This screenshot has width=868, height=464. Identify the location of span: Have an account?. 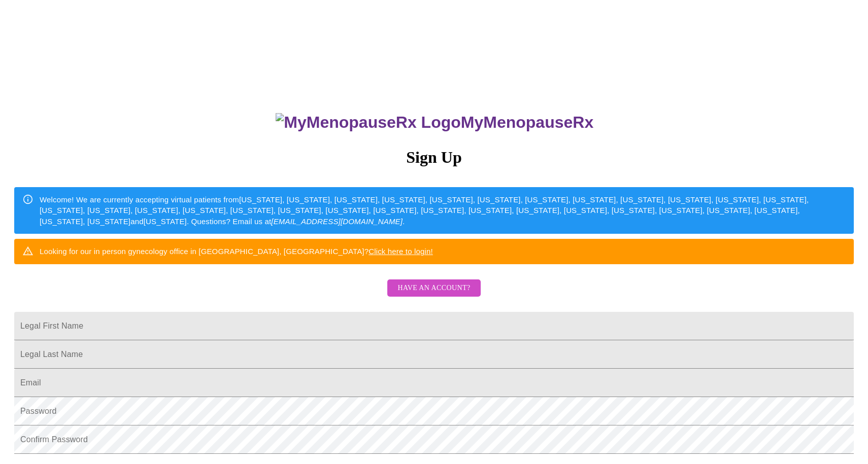
(433, 288).